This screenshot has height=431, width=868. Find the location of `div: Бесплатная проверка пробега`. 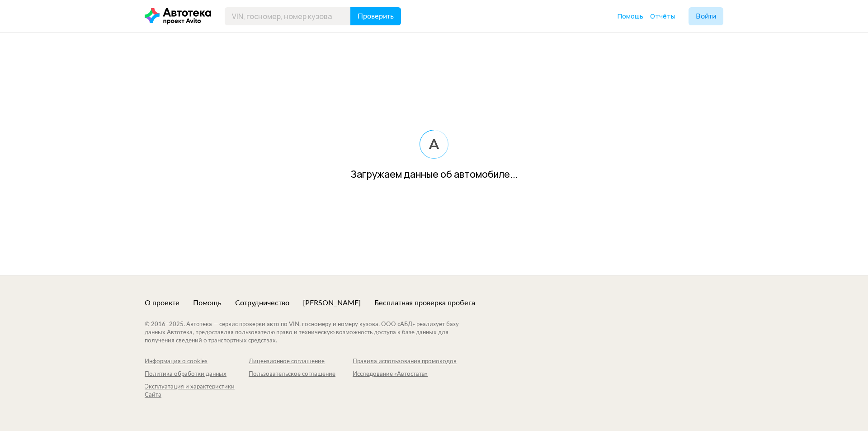

div: Бесплатная проверка пробега is located at coordinates (424, 303).